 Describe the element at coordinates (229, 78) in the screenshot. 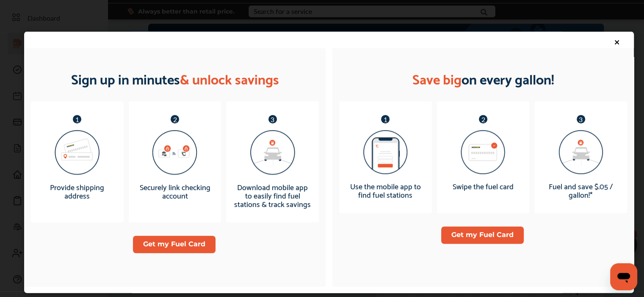

I see `span: & unlock savings` at that location.